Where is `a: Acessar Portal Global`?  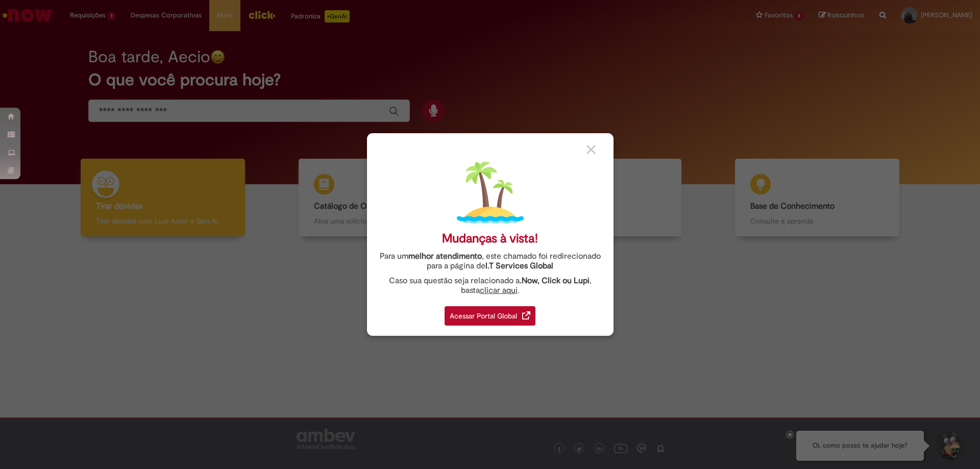
a: Acessar Portal Global is located at coordinates (490, 313).